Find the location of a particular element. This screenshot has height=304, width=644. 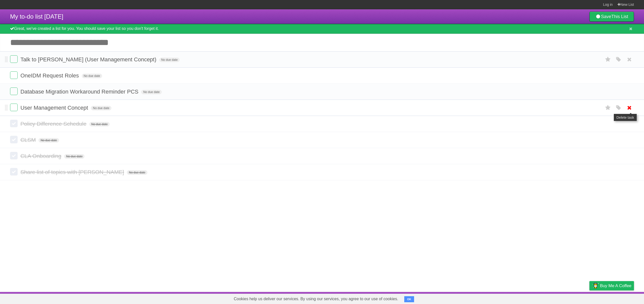

img: Buy me a coffee is located at coordinates (595, 286).